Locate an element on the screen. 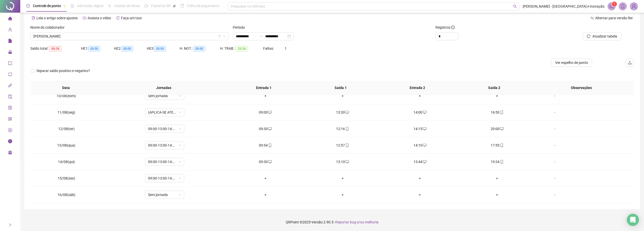 The width and height of the screenshot is (644, 231). span: file is located at coordinates (10, 41).